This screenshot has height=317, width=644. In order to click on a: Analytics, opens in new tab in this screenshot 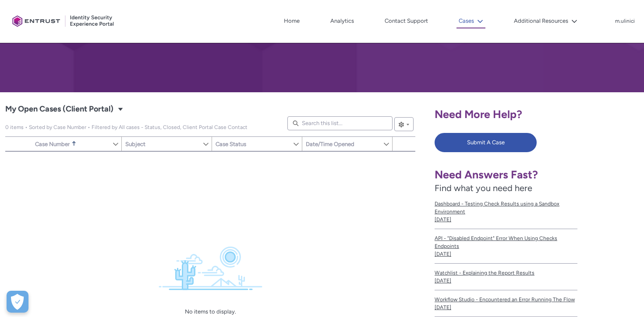, I will do `click(342, 21)`.